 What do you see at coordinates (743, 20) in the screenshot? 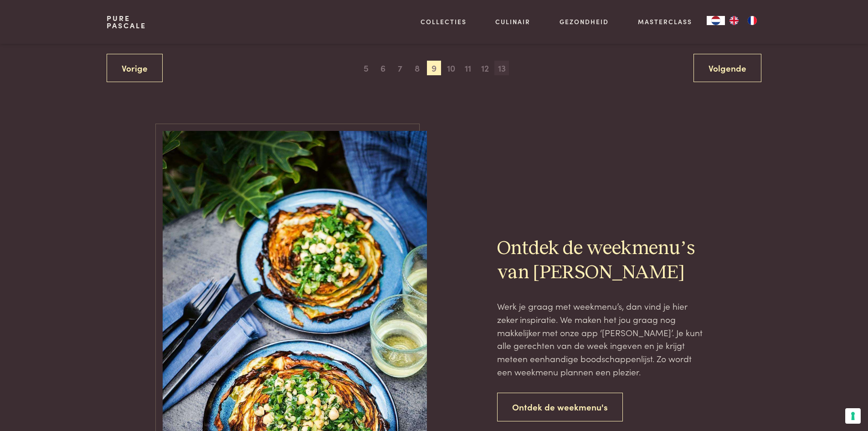
I see `ul: Language list` at bounding box center [743, 20].